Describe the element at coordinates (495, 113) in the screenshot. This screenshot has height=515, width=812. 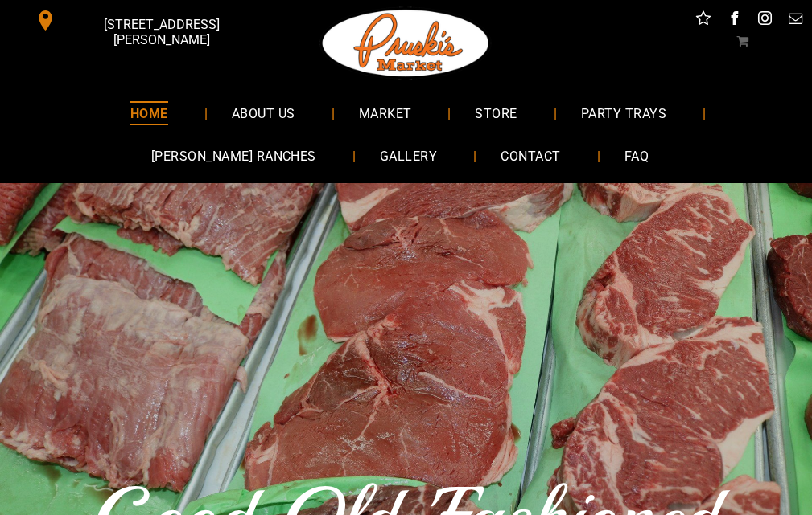
I see `a: STORE` at that location.